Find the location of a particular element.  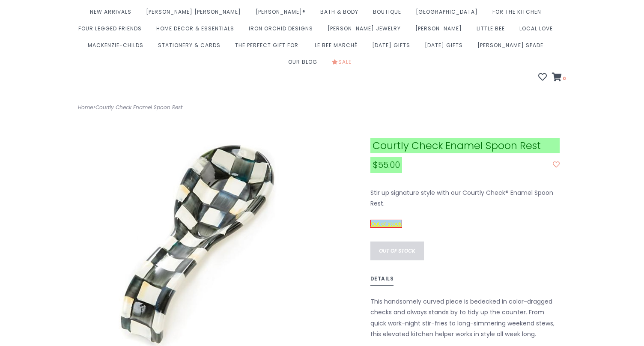

a: Details is located at coordinates (382, 280).